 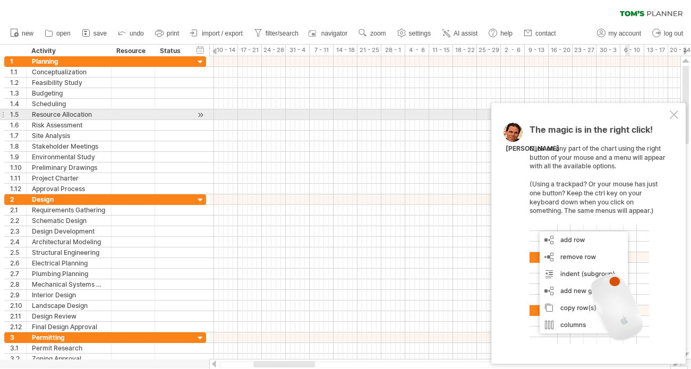 I want to click on div: 17 - 21, so click(x=250, y=50).